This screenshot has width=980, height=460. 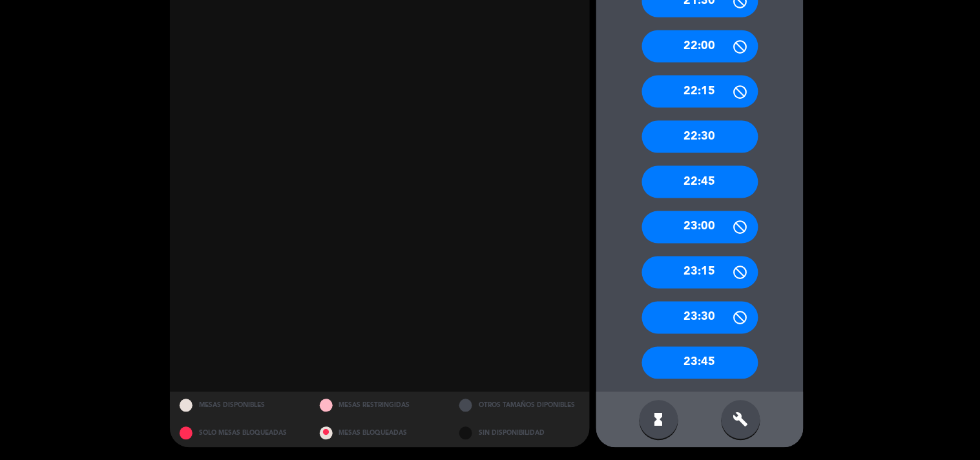 I want to click on i: build, so click(x=741, y=420).